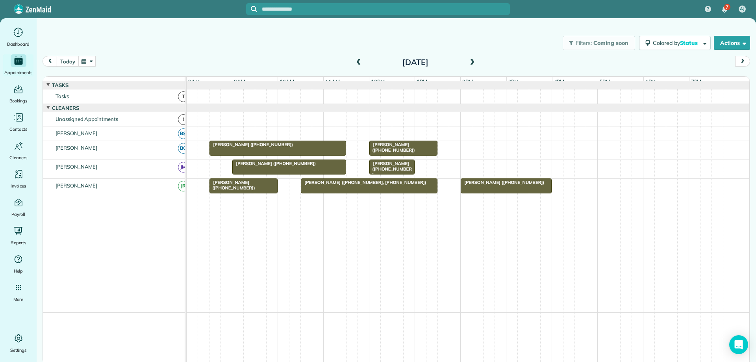  I want to click on span: 6pm, so click(650, 81).